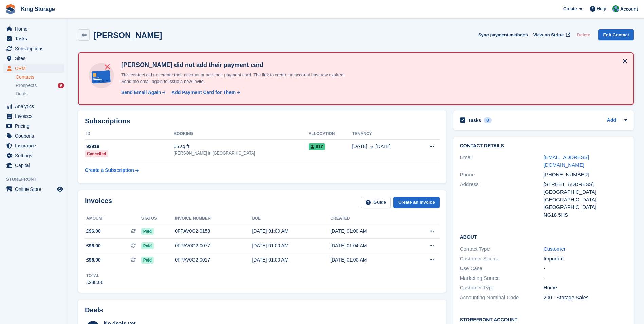 This screenshot has width=644, height=324. What do you see at coordinates (544, 146) in the screenshot?
I see `h2: Contact Details` at bounding box center [544, 146].